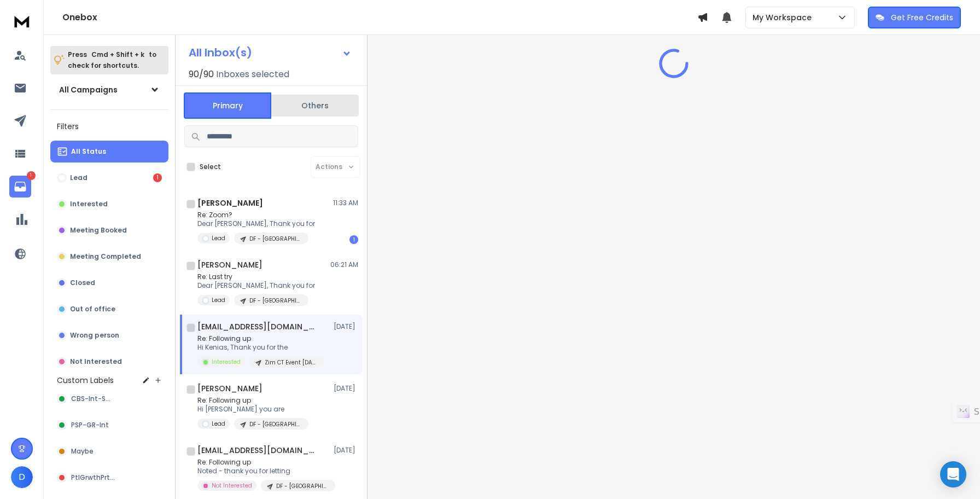 This screenshot has height=499, width=980. Describe the element at coordinates (110, 152) in the screenshot. I see `button: All Status` at that location.